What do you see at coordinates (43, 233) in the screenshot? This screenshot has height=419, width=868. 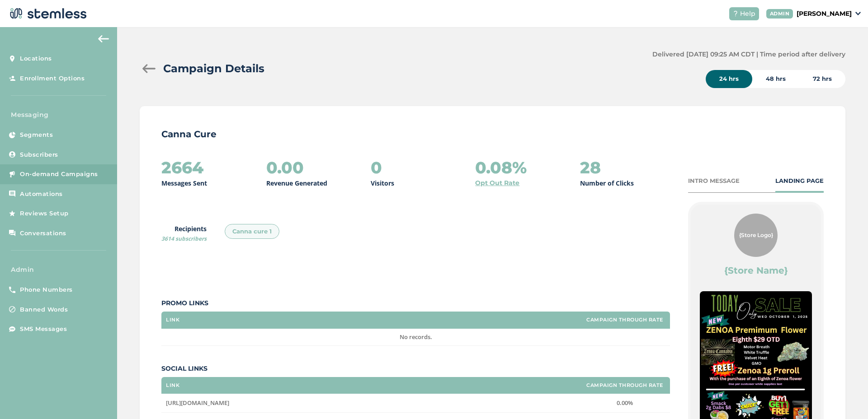 I see `span: Conversations` at bounding box center [43, 233].